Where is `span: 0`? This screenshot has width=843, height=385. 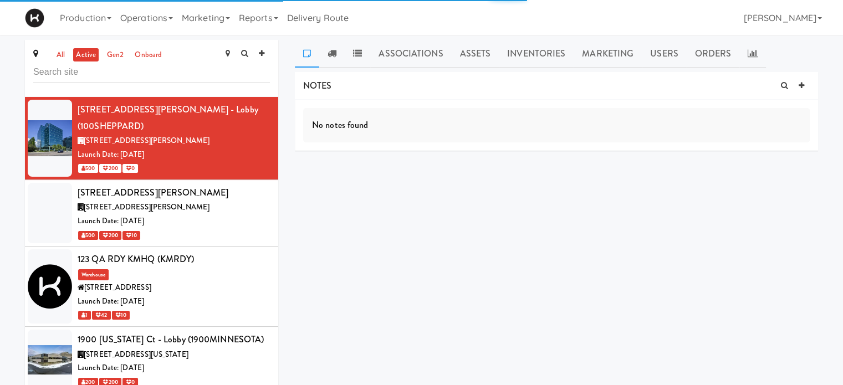
span: 0 is located at coordinates (130, 169).